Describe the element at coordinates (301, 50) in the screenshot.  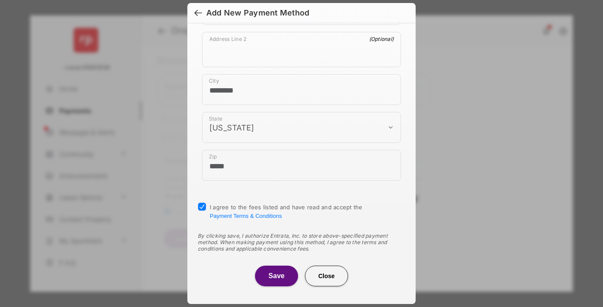
I see `div: payment_method_screening[postal_addresses][addressLine2]` at that location.